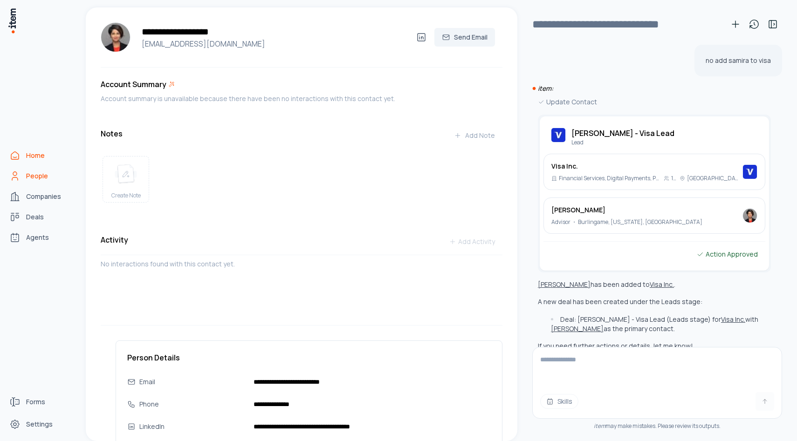 The image size is (797, 441). Describe the element at coordinates (43, 197) in the screenshot. I see `span: Companies` at that location.